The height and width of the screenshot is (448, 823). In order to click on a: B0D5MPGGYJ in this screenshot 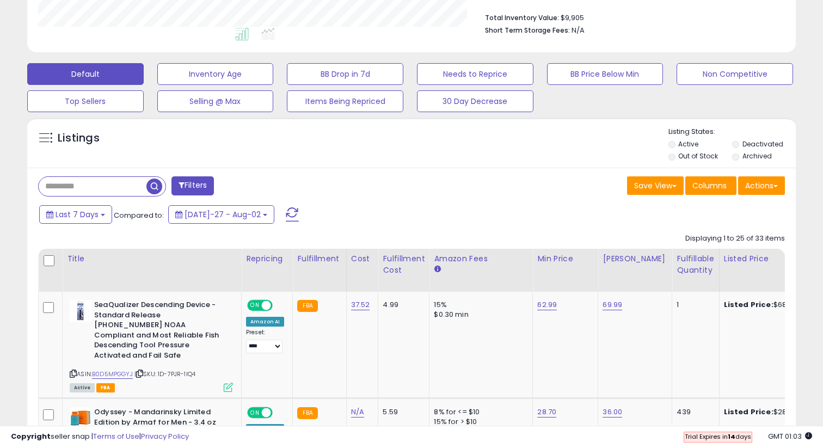, I will do `click(112, 374)`.